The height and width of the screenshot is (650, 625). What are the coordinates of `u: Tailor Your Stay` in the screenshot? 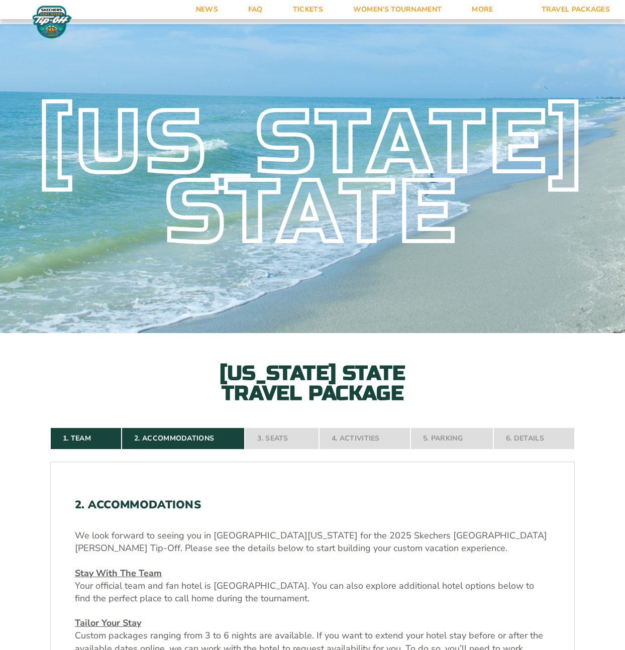 It's located at (108, 623).